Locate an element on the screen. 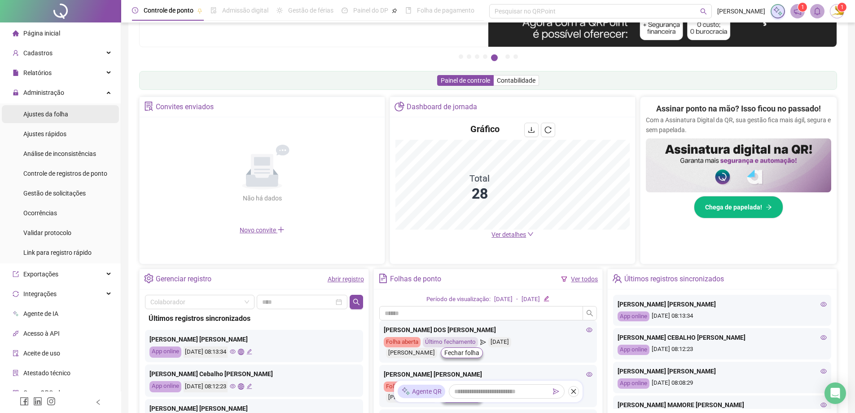 The height and width of the screenshot is (413, 855). h2: Assinar ponto na mão? Isso ficou no passado! is located at coordinates (739, 109).